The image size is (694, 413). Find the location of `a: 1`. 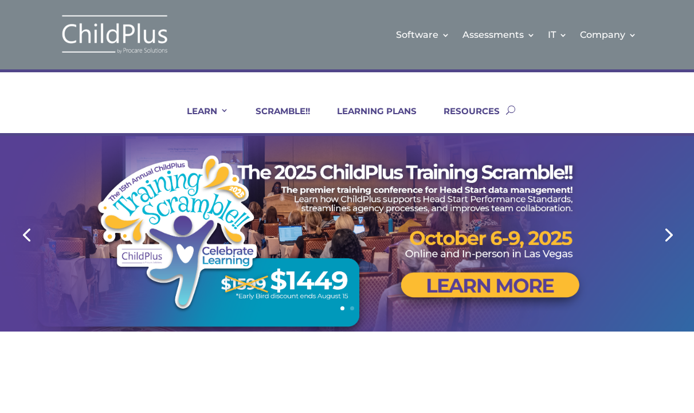

a: 1 is located at coordinates (342, 308).